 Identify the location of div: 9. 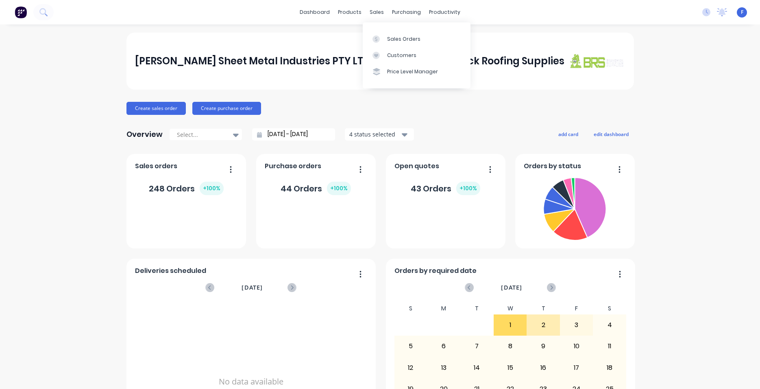
(544, 346).